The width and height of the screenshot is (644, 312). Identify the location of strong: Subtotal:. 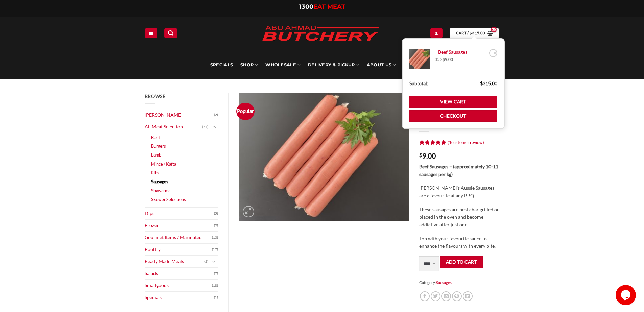
(419, 84).